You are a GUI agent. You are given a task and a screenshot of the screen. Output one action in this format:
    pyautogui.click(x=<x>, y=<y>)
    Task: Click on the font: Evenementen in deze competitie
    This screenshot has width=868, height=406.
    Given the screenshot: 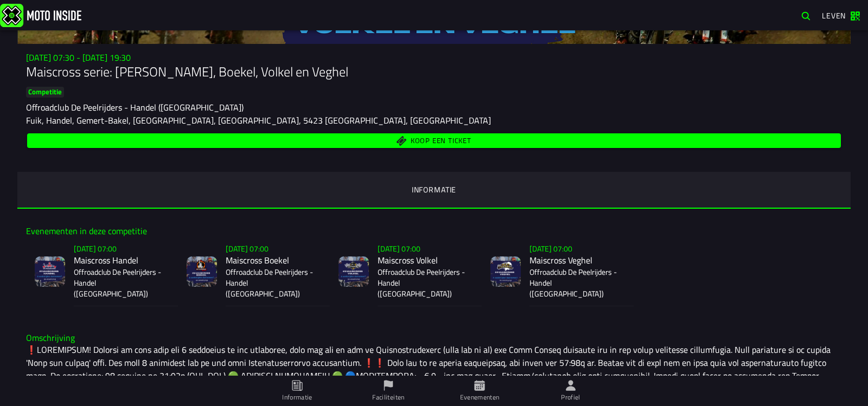 What is the action you would take?
    pyautogui.click(x=86, y=231)
    